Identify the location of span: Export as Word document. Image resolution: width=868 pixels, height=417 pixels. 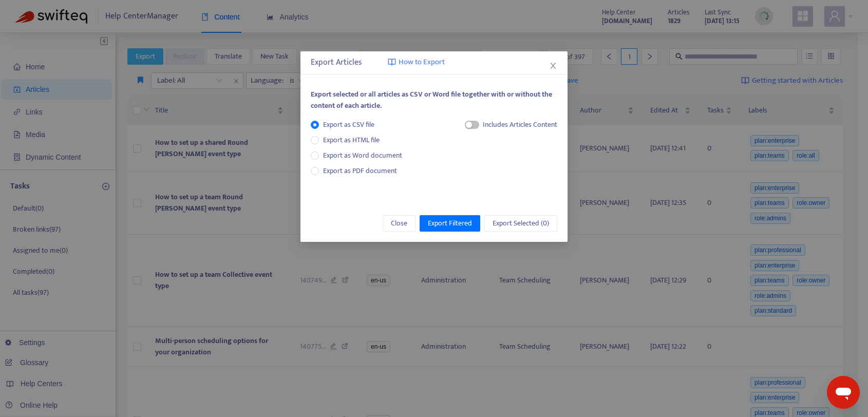
(362, 155).